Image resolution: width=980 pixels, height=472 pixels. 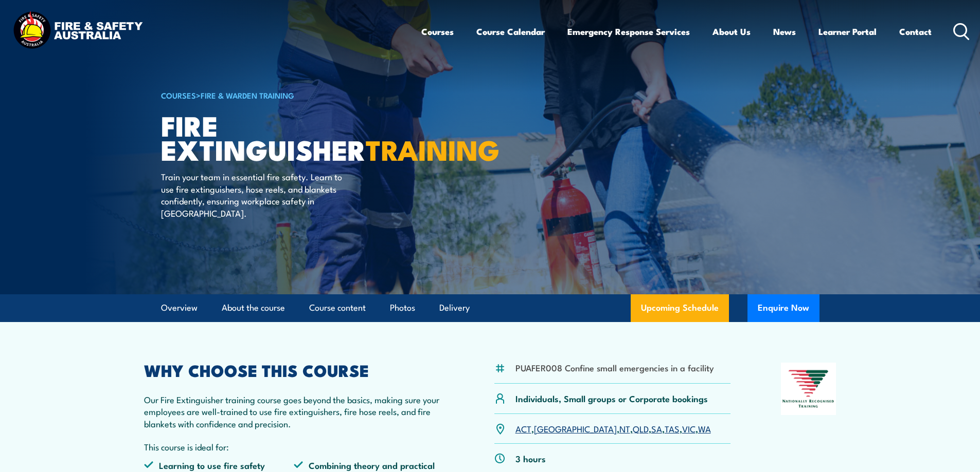 What do you see at coordinates (783, 308) in the screenshot?
I see `button: Enquire Now` at bounding box center [783, 308].